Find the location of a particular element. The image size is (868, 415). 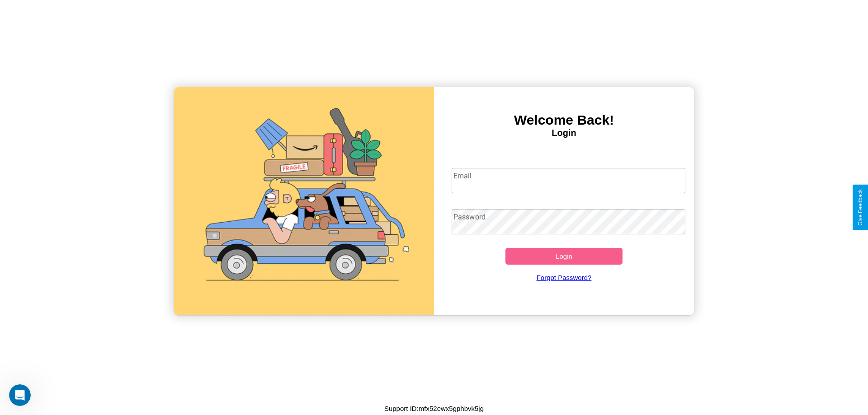

h4: Login is located at coordinates (564, 133).